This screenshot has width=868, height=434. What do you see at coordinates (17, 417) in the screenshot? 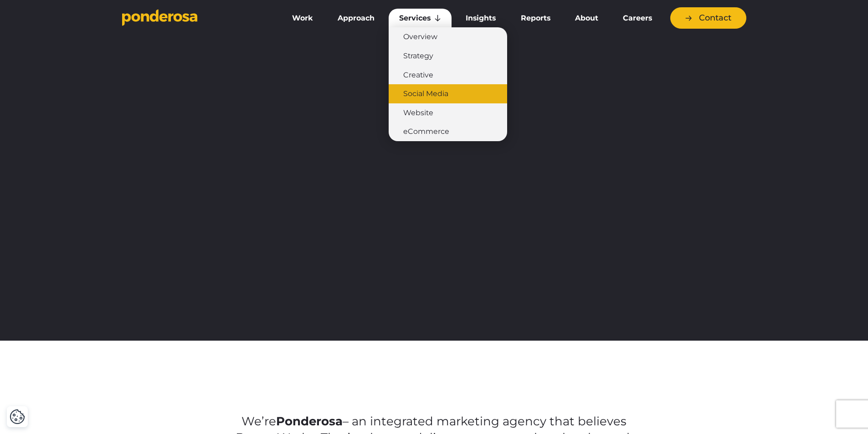
I see `button: Cookie Settings` at bounding box center [17, 417].